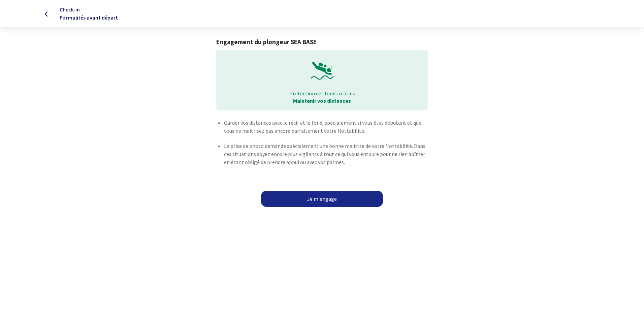 This screenshot has width=644, height=314. I want to click on h1: Engagement du plongeur SEA BASE, so click(322, 42).